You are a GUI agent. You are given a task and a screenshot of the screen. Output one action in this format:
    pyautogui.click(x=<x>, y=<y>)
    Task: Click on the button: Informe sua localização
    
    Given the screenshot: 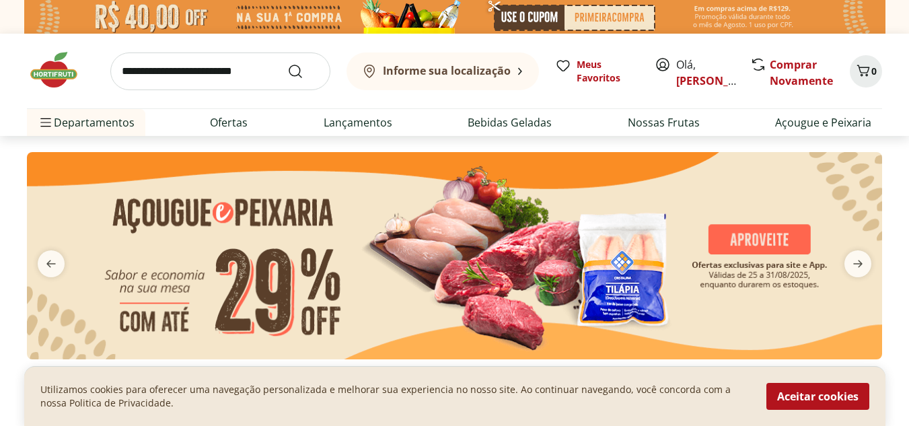 What is the action you would take?
    pyautogui.click(x=443, y=71)
    